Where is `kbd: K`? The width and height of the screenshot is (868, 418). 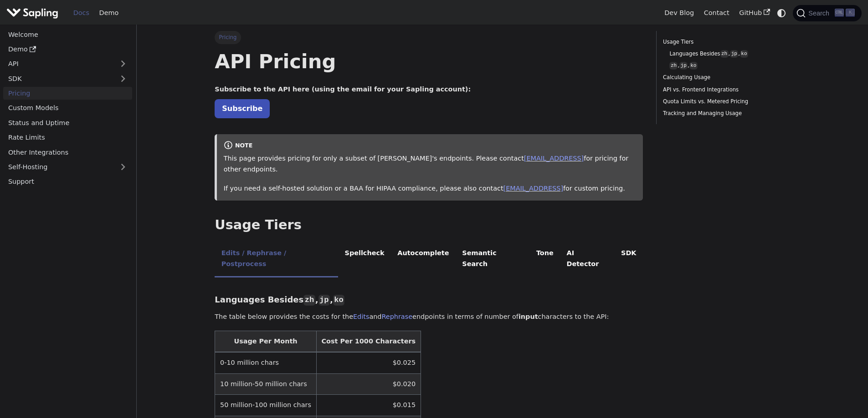 kbd: K is located at coordinates (850, 13).